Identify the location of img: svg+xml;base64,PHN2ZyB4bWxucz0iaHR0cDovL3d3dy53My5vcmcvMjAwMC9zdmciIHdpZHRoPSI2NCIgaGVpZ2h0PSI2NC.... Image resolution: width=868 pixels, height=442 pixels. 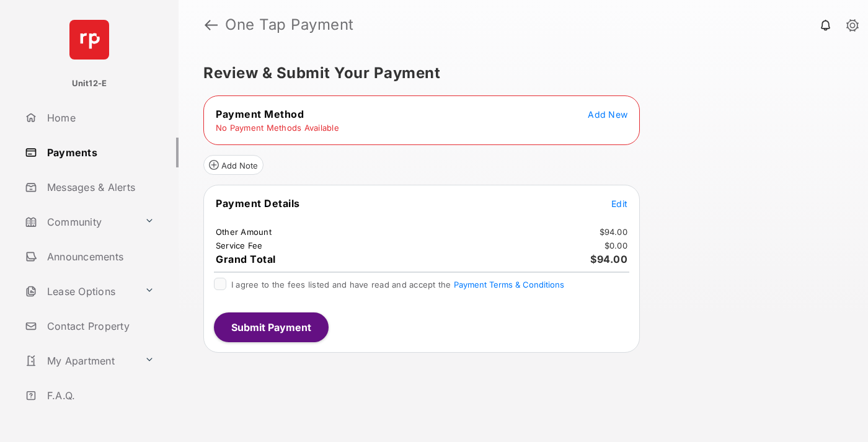
(89, 40).